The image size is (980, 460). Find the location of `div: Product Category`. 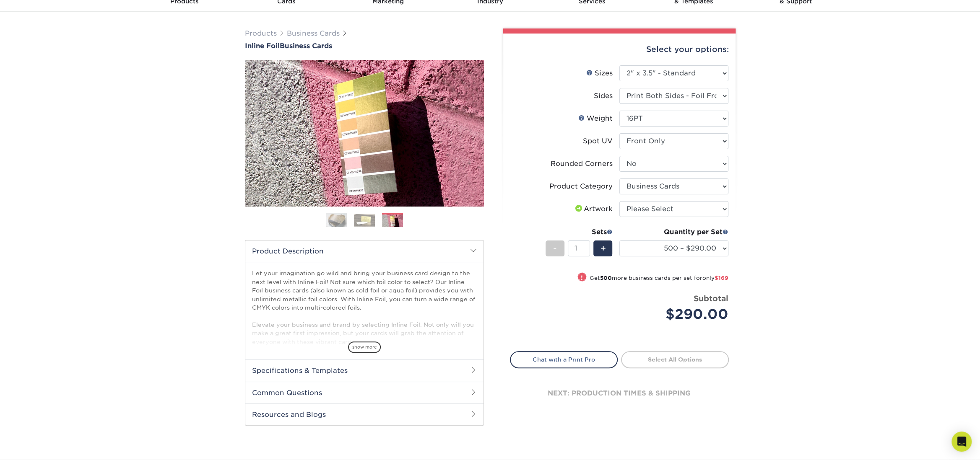

div: Product Category is located at coordinates (581, 186).